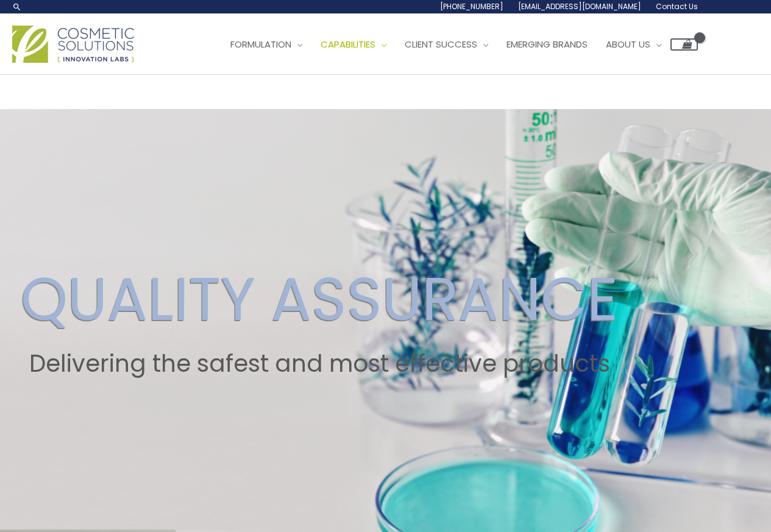 Image resolution: width=771 pixels, height=532 pixels. What do you see at coordinates (319, 364) in the screenshot?
I see `h2: Delivering the safest and most effective products` at bounding box center [319, 364].